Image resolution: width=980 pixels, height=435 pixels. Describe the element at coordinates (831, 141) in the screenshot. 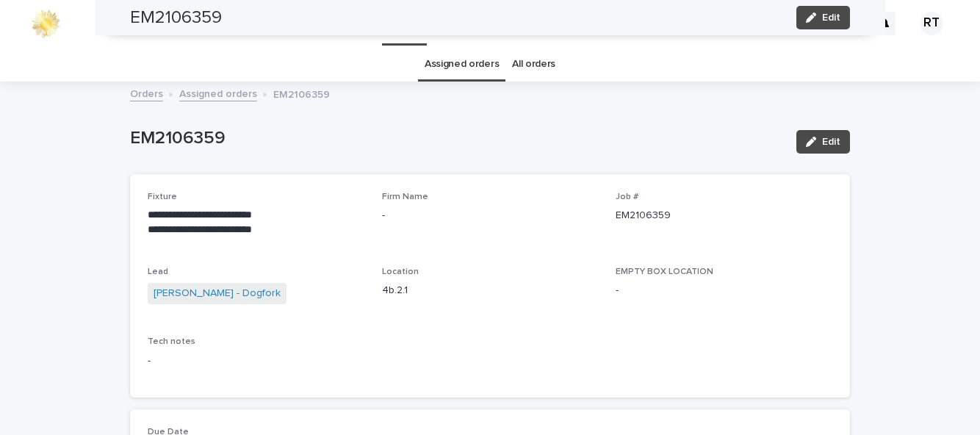

I see `span: Edit` at that location.